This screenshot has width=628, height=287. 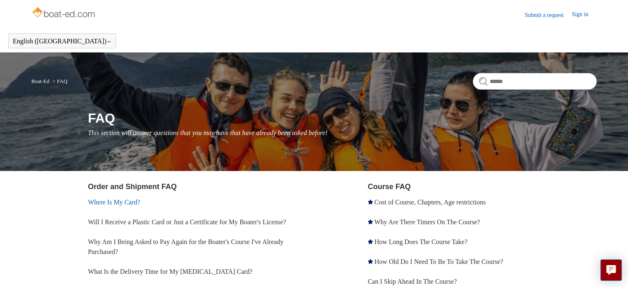 What do you see at coordinates (41, 81) in the screenshot?
I see `li: Boat-Ed` at bounding box center [41, 81].